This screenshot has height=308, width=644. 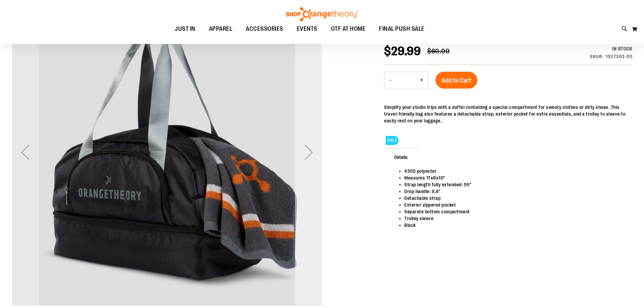 What do you see at coordinates (406, 81) in the screenshot?
I see `input: Product quantity` at bounding box center [406, 81].